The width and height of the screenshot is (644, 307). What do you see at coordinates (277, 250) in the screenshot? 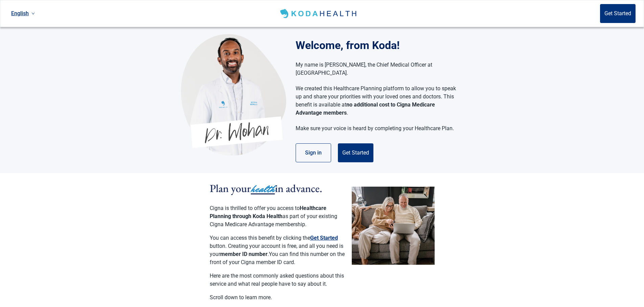
I see `p: You can access this benefit by clicking the button. Creating your account is free, and all you ne...` at bounding box center [277, 250].